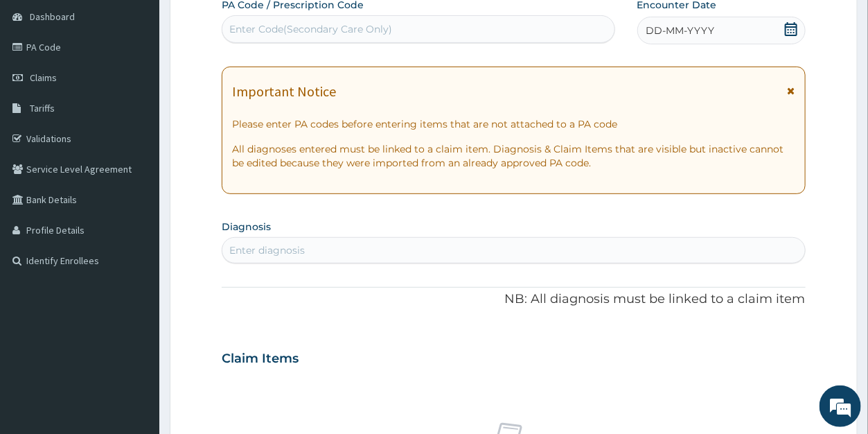 The height and width of the screenshot is (434, 868). What do you see at coordinates (135, 312) in the screenshot?
I see `textarea: Type your message and hit 'Enter'` at bounding box center [135, 312].